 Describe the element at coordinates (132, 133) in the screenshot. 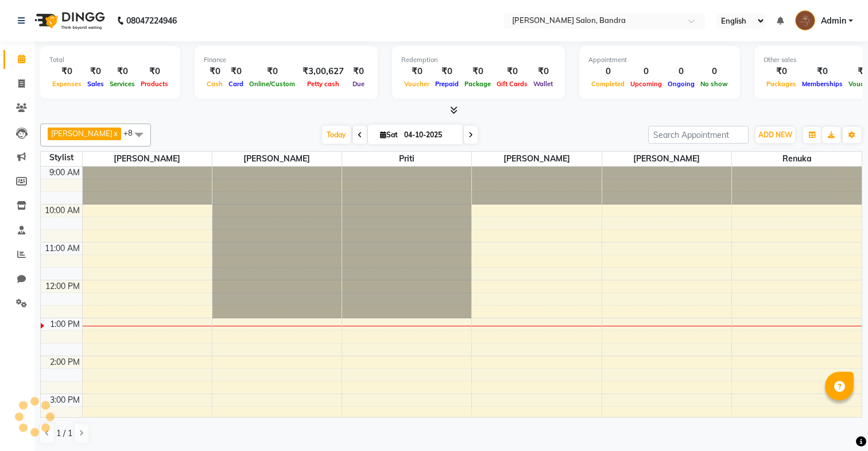

I see `span: +8` at that location.